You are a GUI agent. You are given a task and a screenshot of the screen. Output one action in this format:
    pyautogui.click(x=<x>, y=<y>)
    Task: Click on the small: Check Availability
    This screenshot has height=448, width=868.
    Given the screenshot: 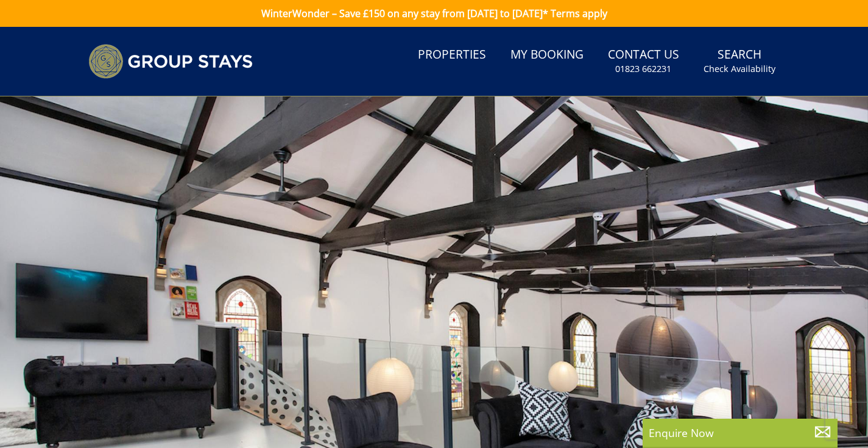 What is the action you would take?
    pyautogui.click(x=739, y=69)
    